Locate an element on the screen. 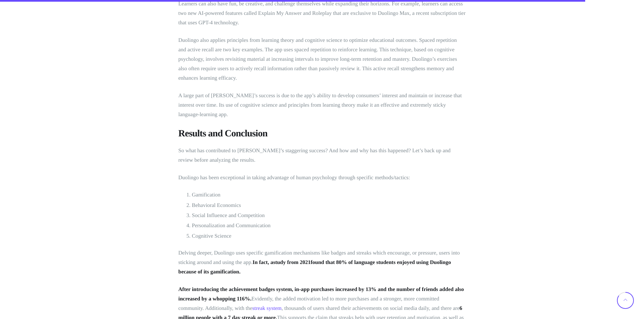 This screenshot has height=319, width=644. p: Duolingo also applies principles from learning theory and cognitive science to optimize education... is located at coordinates (322, 60).